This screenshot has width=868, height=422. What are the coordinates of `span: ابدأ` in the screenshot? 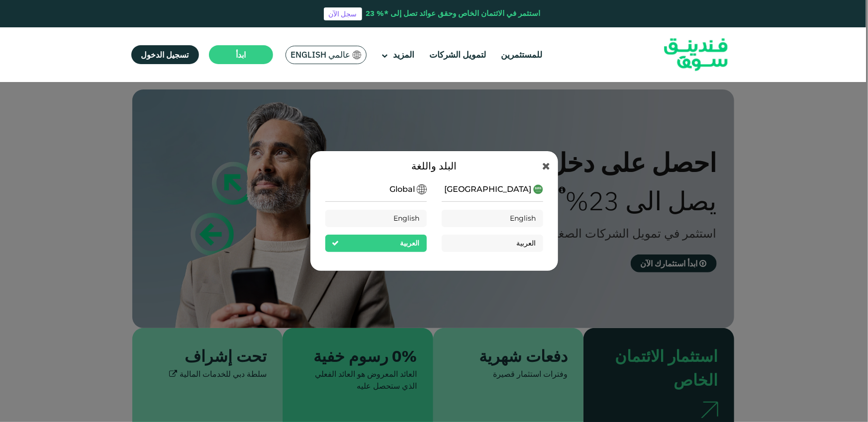 It's located at (241, 55).